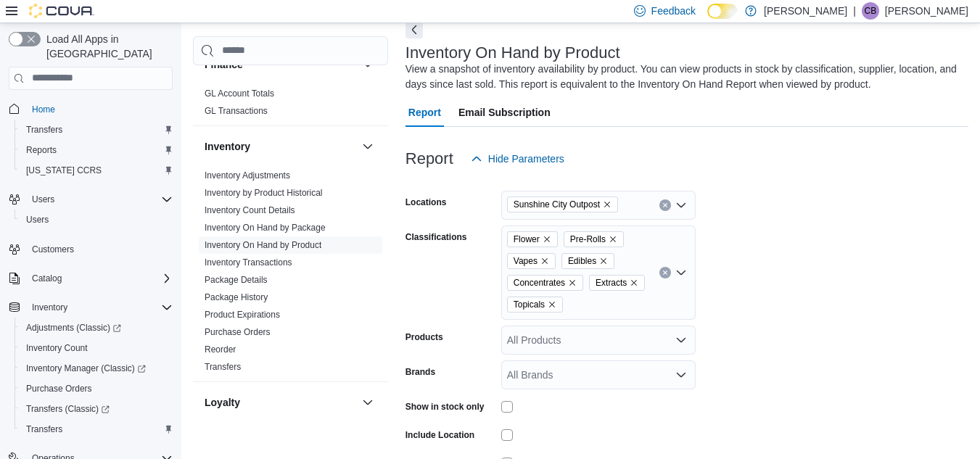  What do you see at coordinates (290, 274) in the screenshot?
I see `div: Inventory` at bounding box center [290, 274].